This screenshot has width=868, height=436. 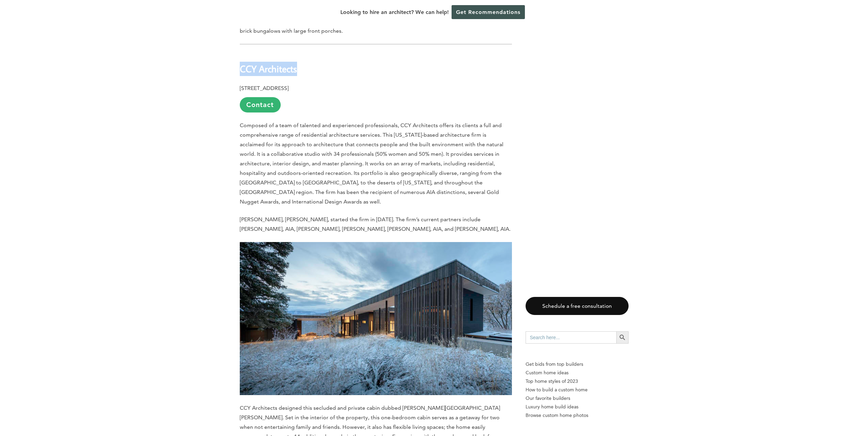 What do you see at coordinates (488, 12) in the screenshot?
I see `a: Get Recommendations` at bounding box center [488, 12].